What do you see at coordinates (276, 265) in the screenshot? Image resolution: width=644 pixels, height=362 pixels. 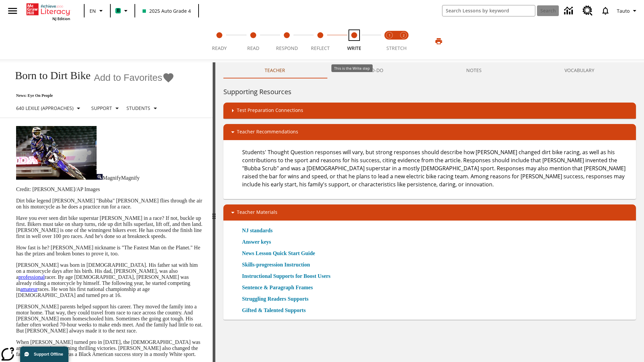 I see `a: Skills-progression Instruction, Will open in new browser window or tab` at bounding box center [276, 265].